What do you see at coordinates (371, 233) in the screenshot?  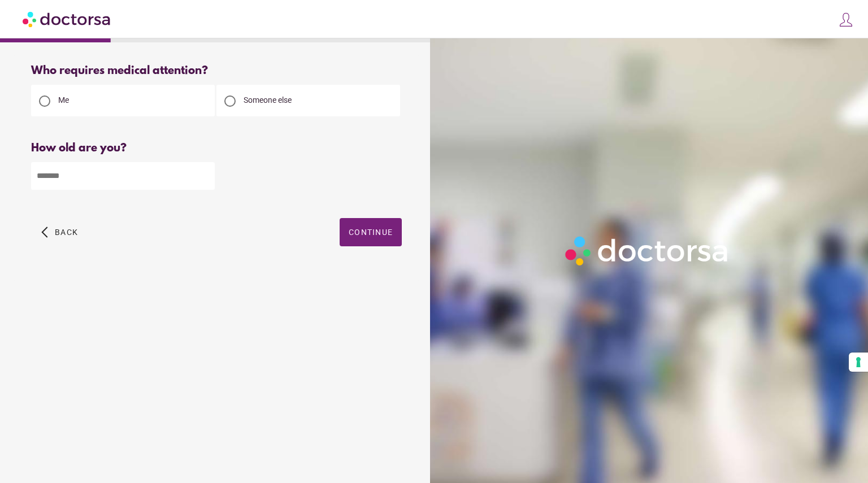 I see `span: Continue` at bounding box center [371, 233].